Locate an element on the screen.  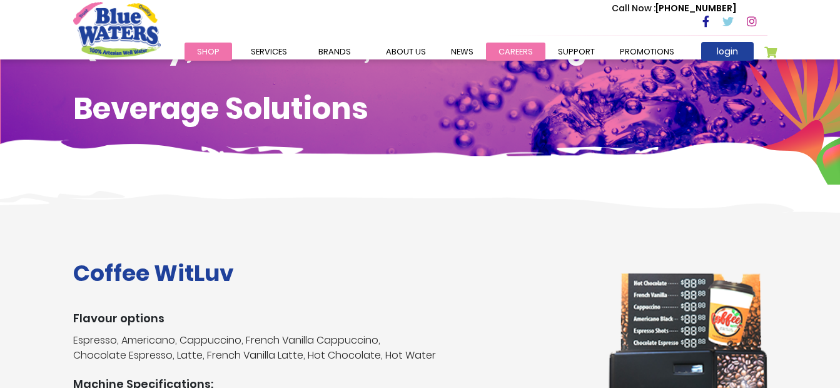
span: Brands is located at coordinates (335, 51).